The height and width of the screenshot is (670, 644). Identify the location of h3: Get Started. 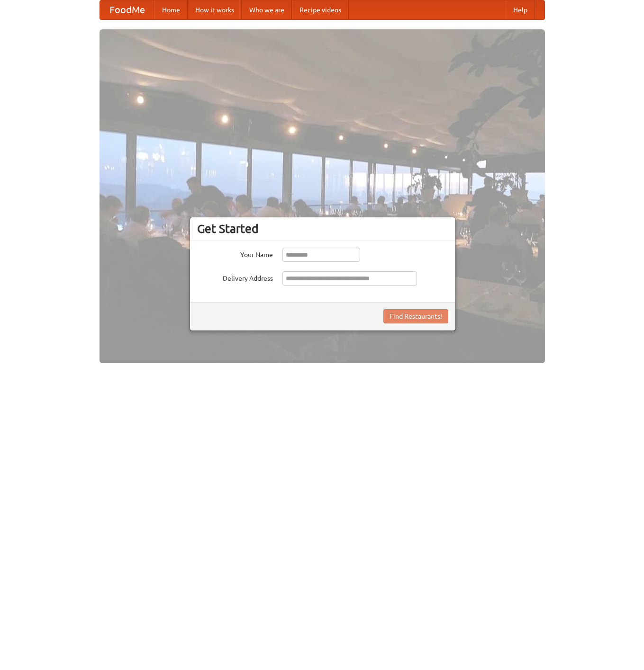
(323, 229).